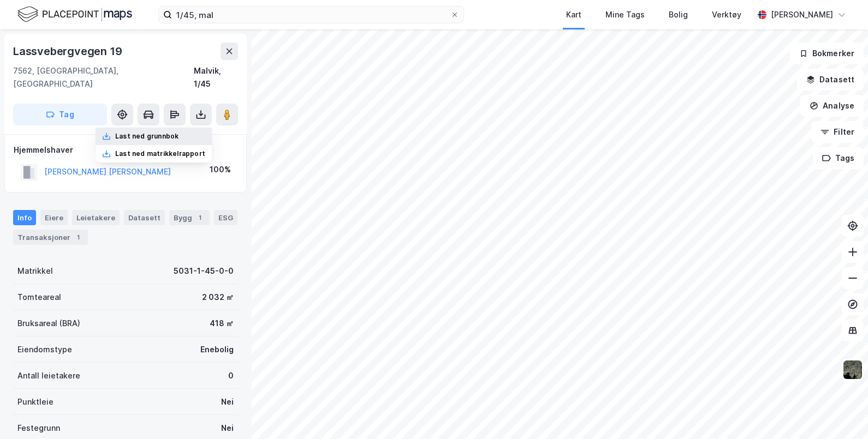 The image size is (868, 439). I want to click on input: Søk på adresse, matrikkel, gårdeiere, leietakere eller personer, so click(311, 15).